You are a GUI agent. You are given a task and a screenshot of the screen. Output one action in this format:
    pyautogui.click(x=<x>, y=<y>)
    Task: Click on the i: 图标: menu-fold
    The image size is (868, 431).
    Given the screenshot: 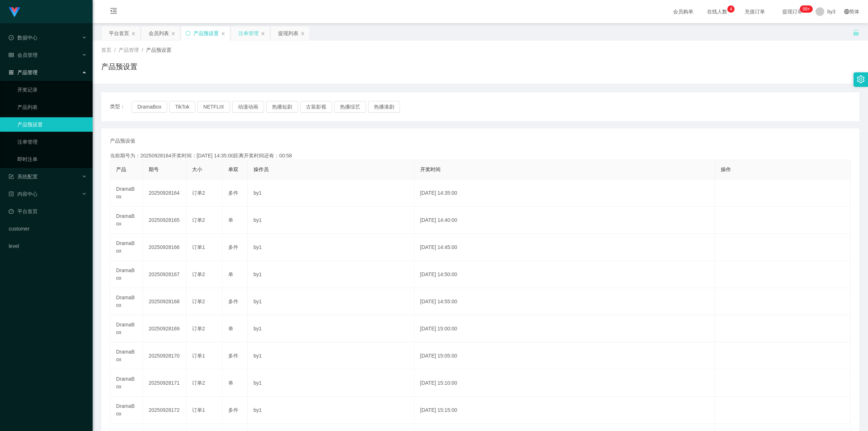 What is the action you would take?
    pyautogui.click(x=113, y=12)
    